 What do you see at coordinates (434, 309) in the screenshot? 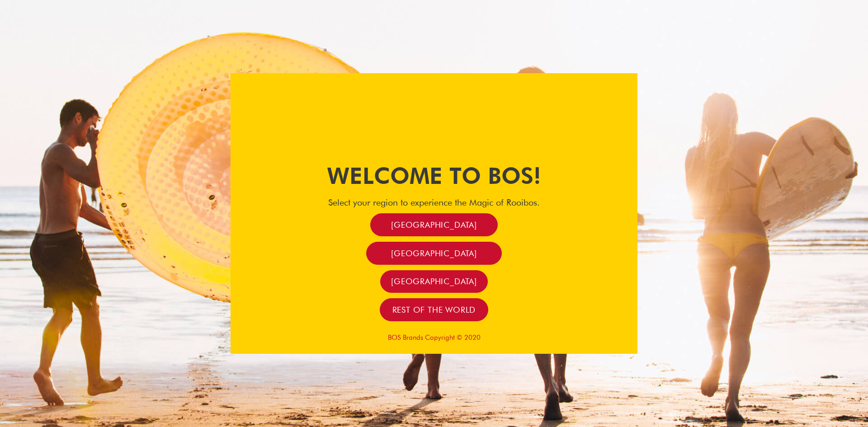
I see `span: Rest of the world` at bounding box center [434, 309].